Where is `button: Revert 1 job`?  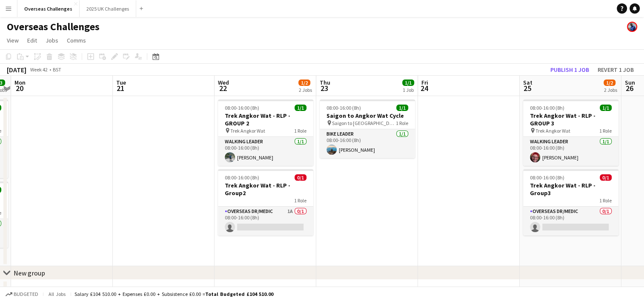
button: Revert 1 job is located at coordinates (616, 70).